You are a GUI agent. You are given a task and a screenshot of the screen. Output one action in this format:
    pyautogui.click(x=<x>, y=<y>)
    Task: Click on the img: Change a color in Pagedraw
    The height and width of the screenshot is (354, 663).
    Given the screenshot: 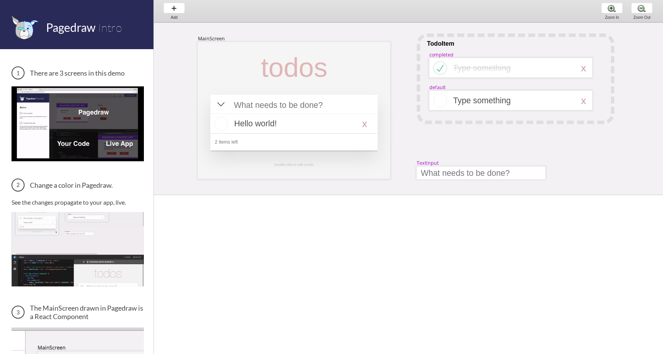 What is the action you would take?
    pyautogui.click(x=77, y=249)
    